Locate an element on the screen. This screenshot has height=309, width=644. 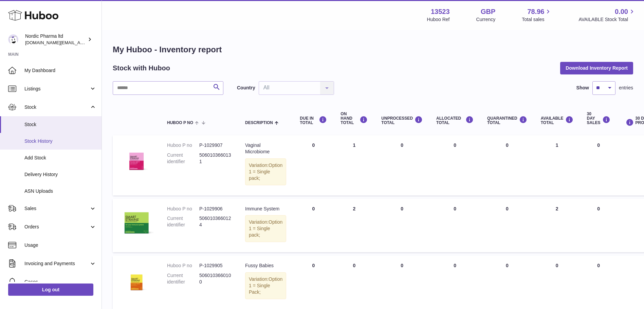
a: Log out is located at coordinates (51, 289).